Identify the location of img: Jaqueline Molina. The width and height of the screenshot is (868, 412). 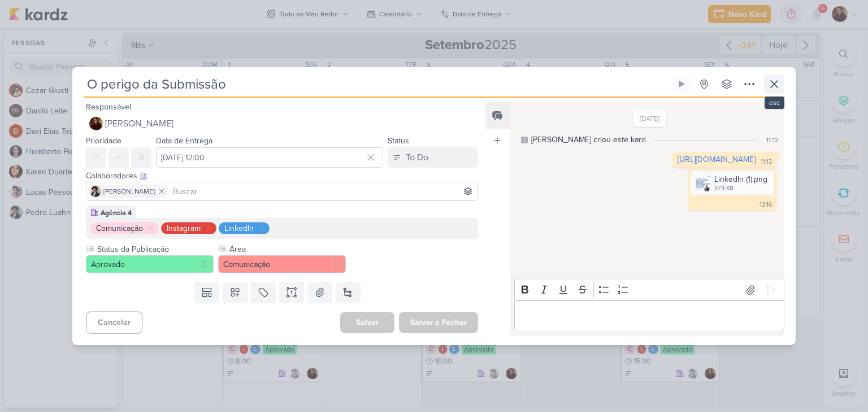
(96, 124).